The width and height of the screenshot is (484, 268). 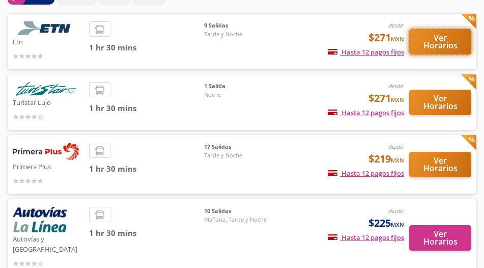 I want to click on span: Mañana, Tarde y Noche, so click(x=240, y=220).